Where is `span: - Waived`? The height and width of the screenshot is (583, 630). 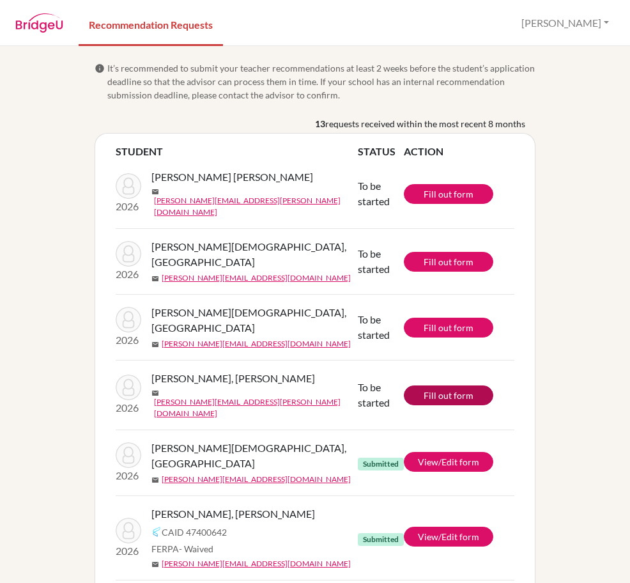
span: - Waived is located at coordinates (196, 548).